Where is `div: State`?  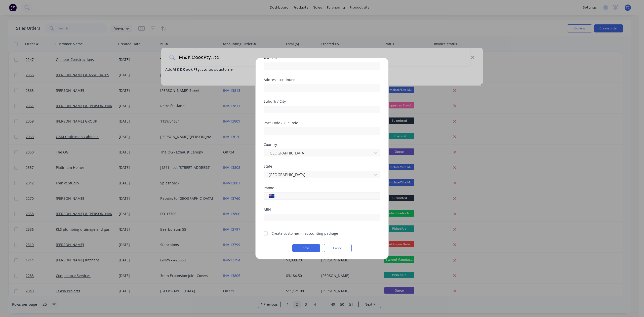 div: State is located at coordinates (322, 166).